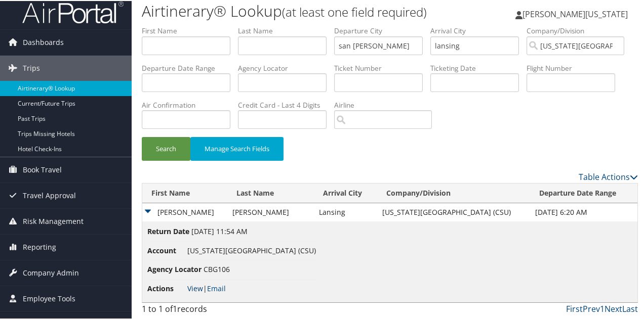 The image size is (644, 319). I want to click on a: First, so click(574, 308).